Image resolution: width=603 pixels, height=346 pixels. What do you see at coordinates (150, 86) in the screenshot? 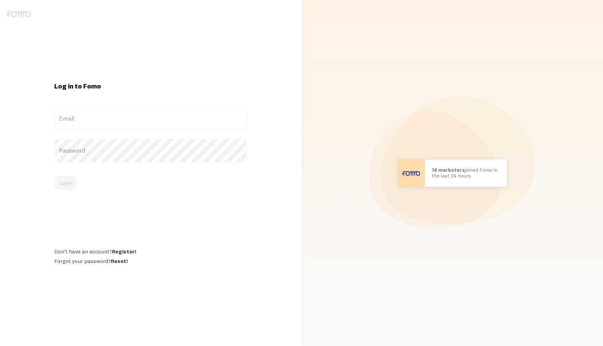
I see `h1: Log in to Fomo` at bounding box center [150, 86].